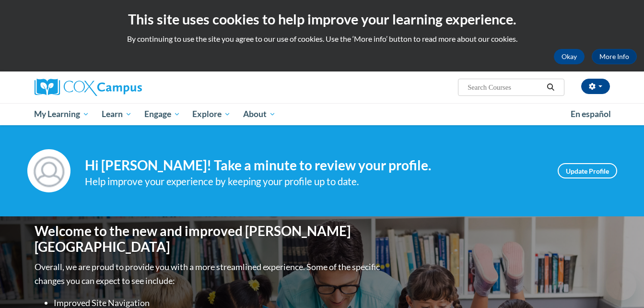 This screenshot has width=644, height=308. What do you see at coordinates (569, 57) in the screenshot?
I see `button: Okay` at bounding box center [569, 57].